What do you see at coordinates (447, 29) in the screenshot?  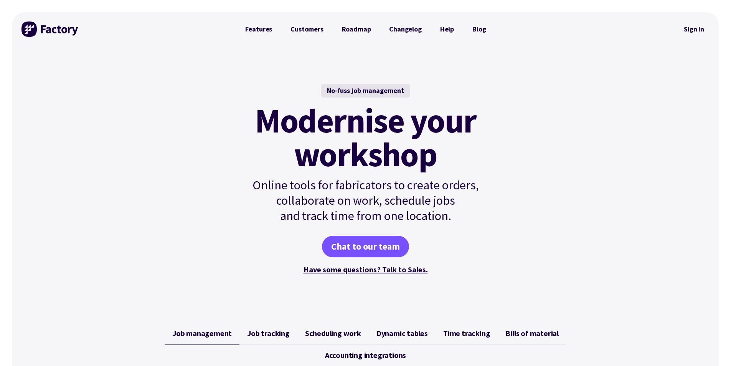 I see `a: Help` at bounding box center [447, 29].